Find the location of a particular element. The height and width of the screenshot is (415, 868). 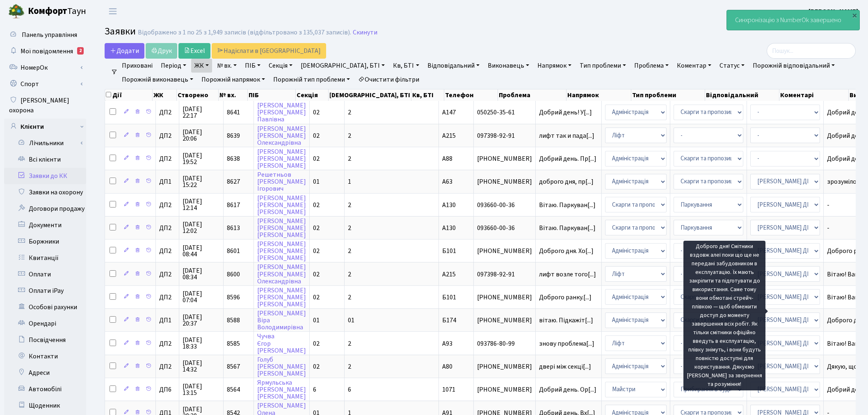

span: Таун is located at coordinates (57, 11).